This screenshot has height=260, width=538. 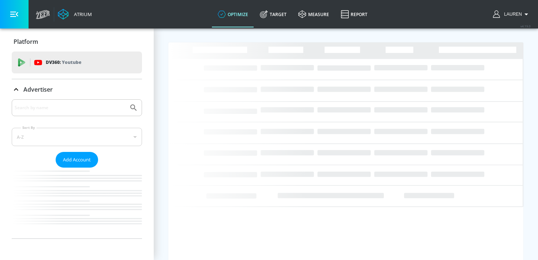 I want to click on div: Platform, so click(x=77, y=42).